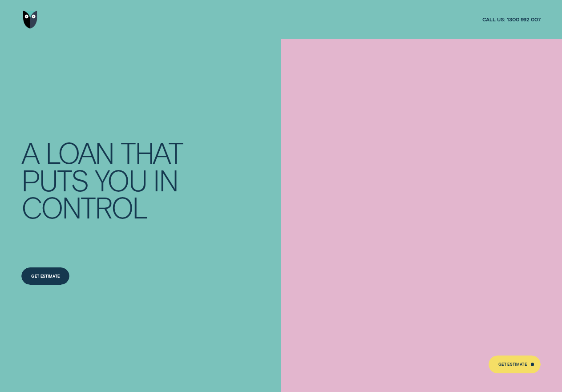  I want to click on span: 1300 992 007, so click(524, 19).